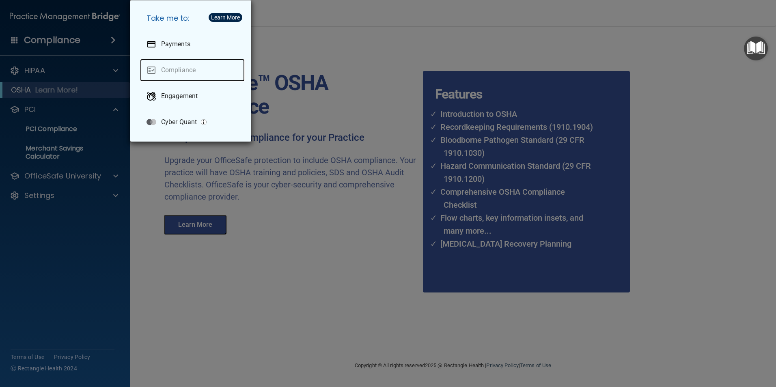  I want to click on p: Payments, so click(176, 44).